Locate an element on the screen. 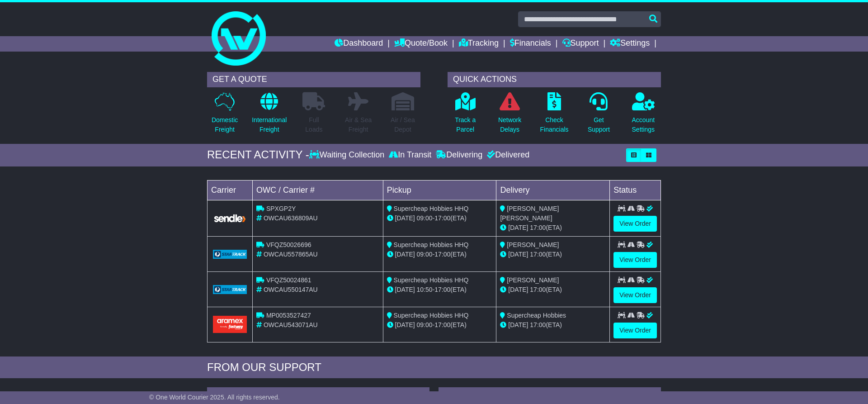 The height and width of the screenshot is (404, 868). p: Get Support is located at coordinates (599, 125).